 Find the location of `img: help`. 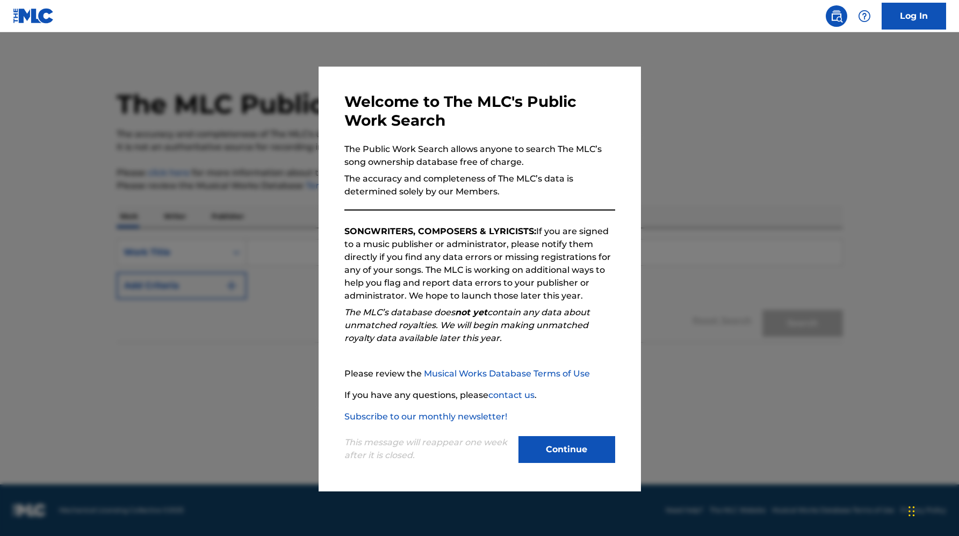

img: help is located at coordinates (865, 16).